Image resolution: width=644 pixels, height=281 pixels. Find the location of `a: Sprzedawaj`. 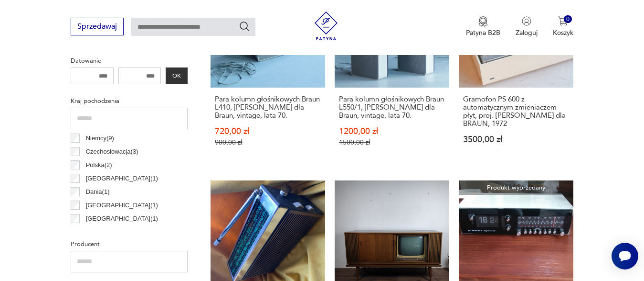

a: Sprzedawaj is located at coordinates (97, 27).